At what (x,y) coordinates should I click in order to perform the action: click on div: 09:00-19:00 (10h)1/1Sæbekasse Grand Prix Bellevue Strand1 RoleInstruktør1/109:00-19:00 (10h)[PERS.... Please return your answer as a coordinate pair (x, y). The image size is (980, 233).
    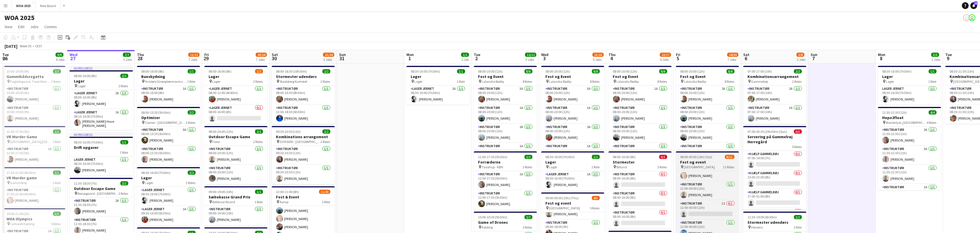
    Looking at the image, I should click on (236, 205).